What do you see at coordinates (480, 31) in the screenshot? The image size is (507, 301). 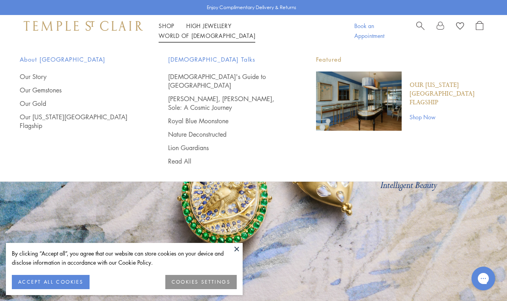 I see `a: Open Shopping Bag` at bounding box center [480, 31].